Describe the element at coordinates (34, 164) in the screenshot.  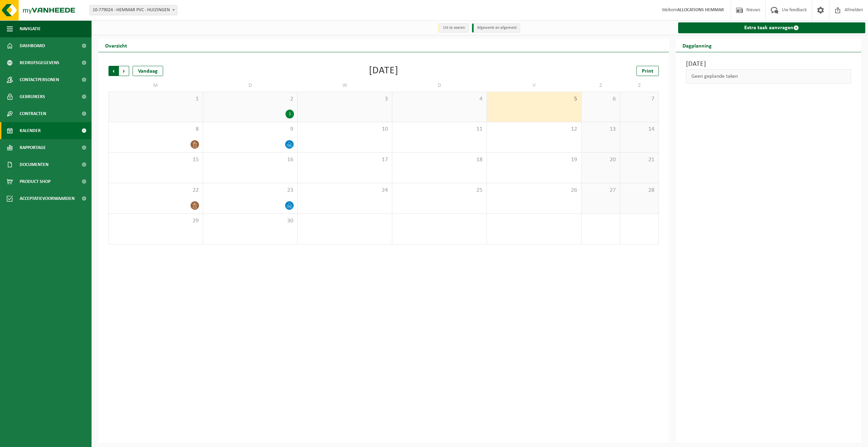
I see `span: Documenten` at that location.